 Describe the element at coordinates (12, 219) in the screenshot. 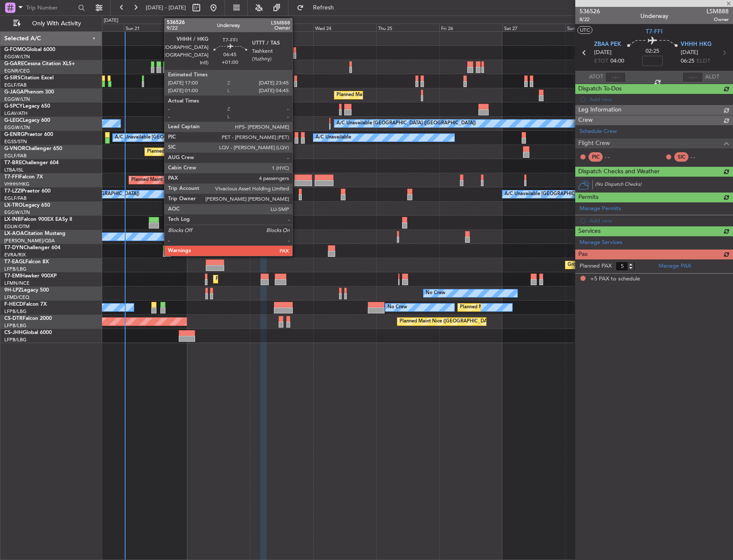

I see `span: LX-INB` at that location.